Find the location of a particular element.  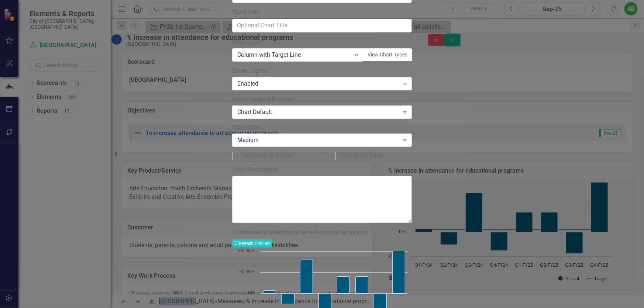

text: 50.00% is located at coordinates (247, 272).